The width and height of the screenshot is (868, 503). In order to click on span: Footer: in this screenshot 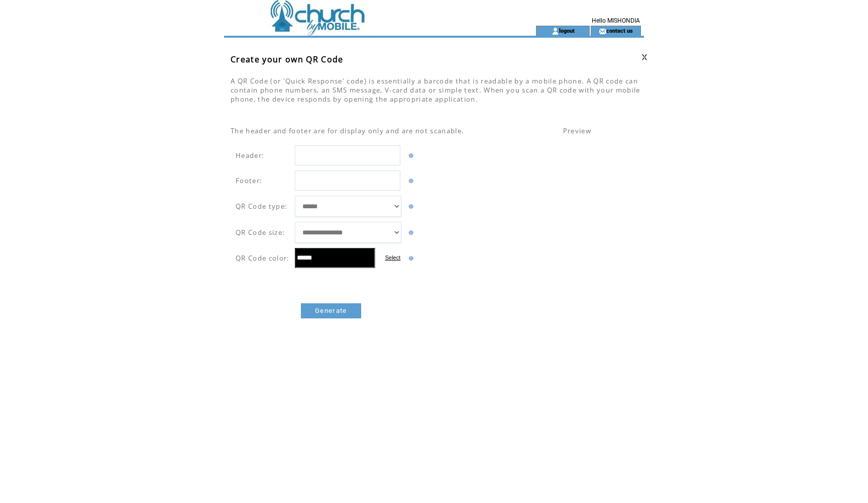, I will do `click(249, 180)`.